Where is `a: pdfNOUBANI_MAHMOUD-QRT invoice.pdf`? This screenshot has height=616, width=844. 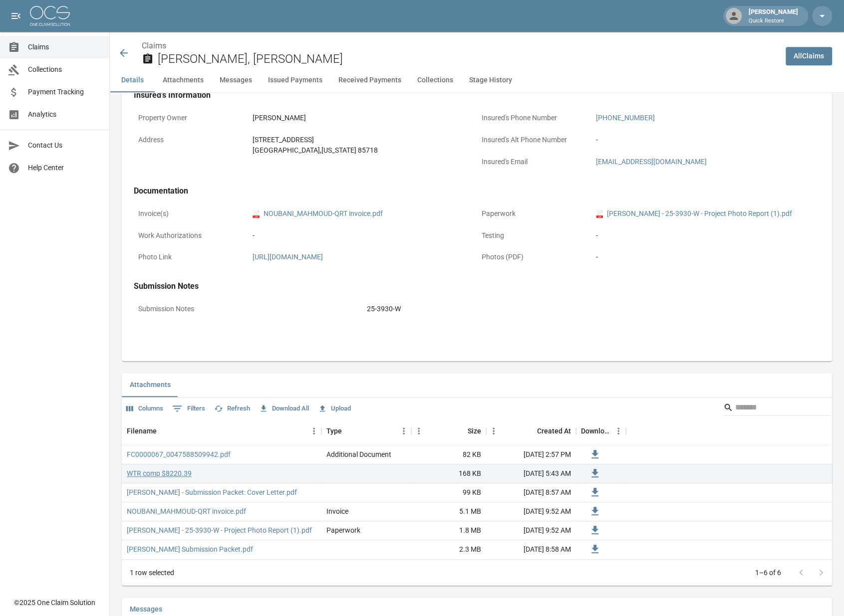 a: pdfNOUBANI_MAHMOUD-QRT invoice.pdf is located at coordinates (318, 213).